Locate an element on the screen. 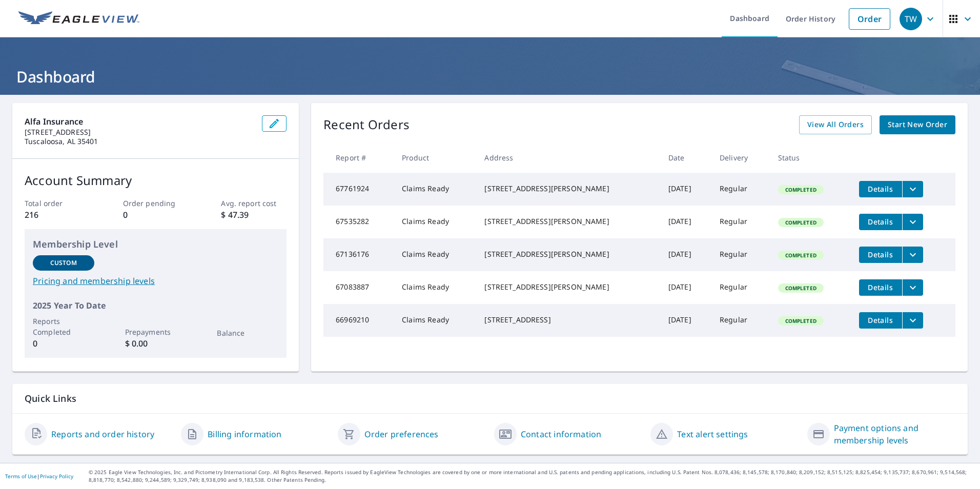  p: Alfa insurance is located at coordinates (139, 122).